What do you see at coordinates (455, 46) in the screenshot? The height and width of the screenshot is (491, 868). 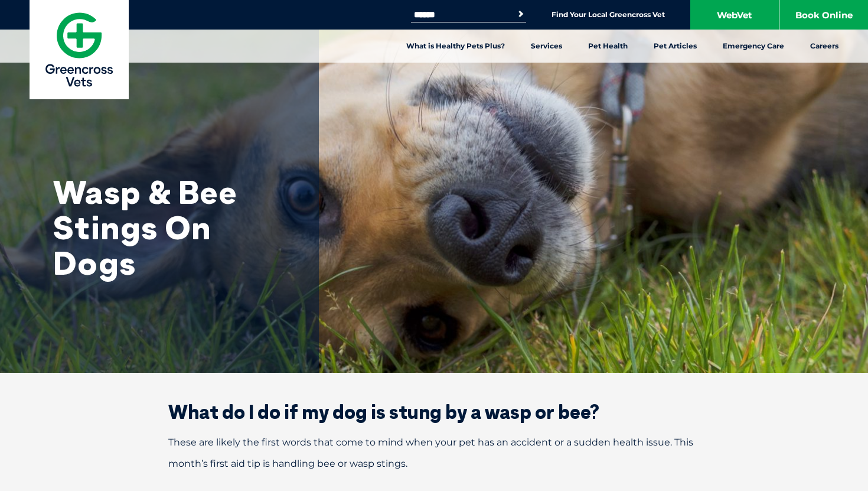 I see `a: What is Healthy Pets Plus?` at bounding box center [455, 46].